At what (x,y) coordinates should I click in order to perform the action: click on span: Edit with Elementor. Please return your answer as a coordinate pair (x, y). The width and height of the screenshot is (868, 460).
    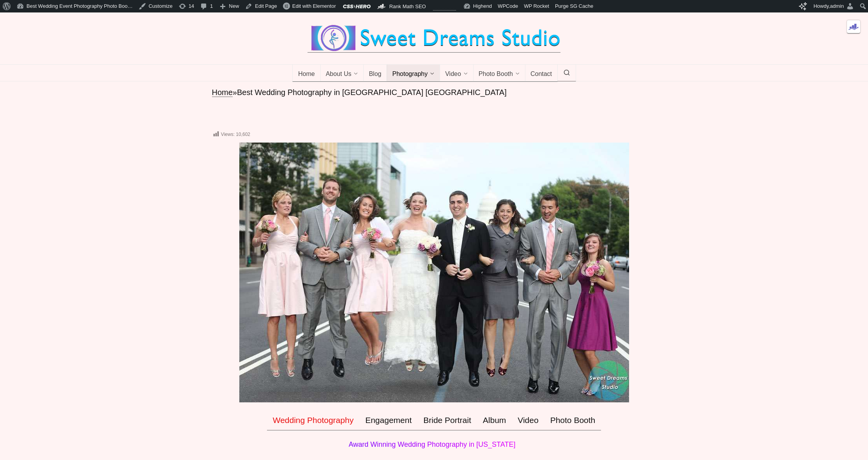
    Looking at the image, I should click on (314, 6).